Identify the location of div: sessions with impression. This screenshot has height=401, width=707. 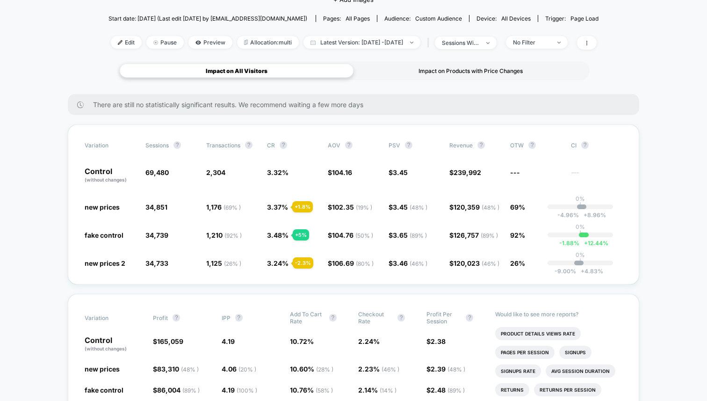
(461, 43).